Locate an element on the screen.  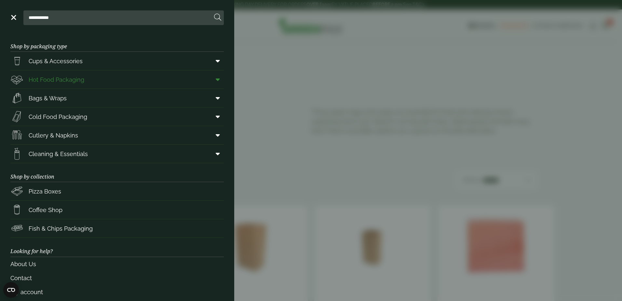
h3: Shop by packaging type is located at coordinates (117, 42).